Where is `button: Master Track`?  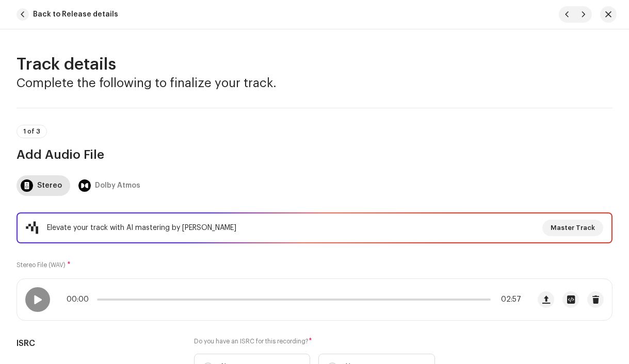 button: Master Track is located at coordinates (573, 228).